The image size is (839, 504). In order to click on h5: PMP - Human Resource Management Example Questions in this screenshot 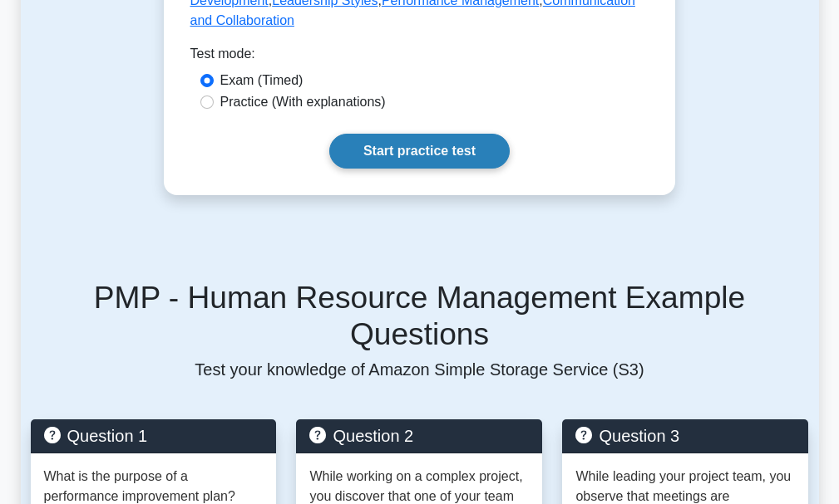, I will do `click(420, 316)`.